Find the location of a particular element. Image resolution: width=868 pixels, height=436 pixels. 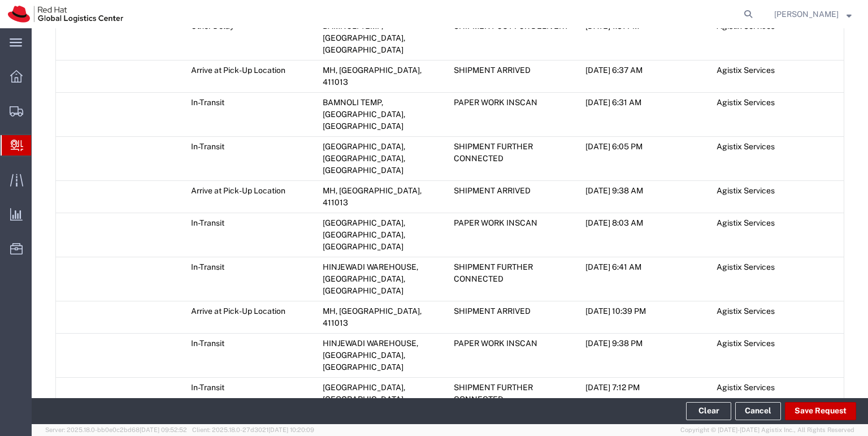

td: SHIPMENT OUT FOR DELIVERY is located at coordinates (515, 38).